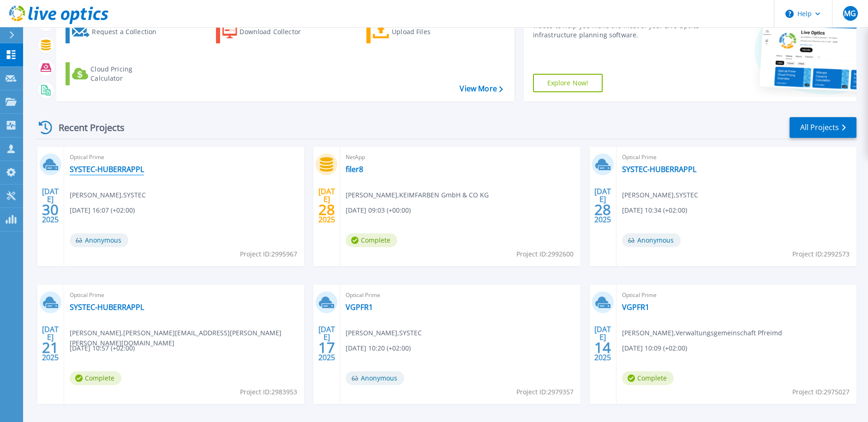 This screenshot has width=868, height=422. I want to click on a: View More, so click(481, 89).